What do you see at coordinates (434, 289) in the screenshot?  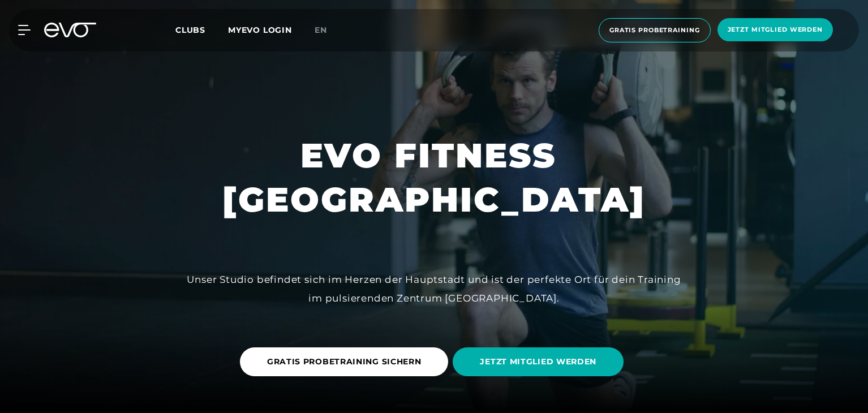 I see `div: Unser Studio befindet sich im Herzen der Hauptstadt und ist der perfekte Ort für dein Training im...` at bounding box center [434, 289].